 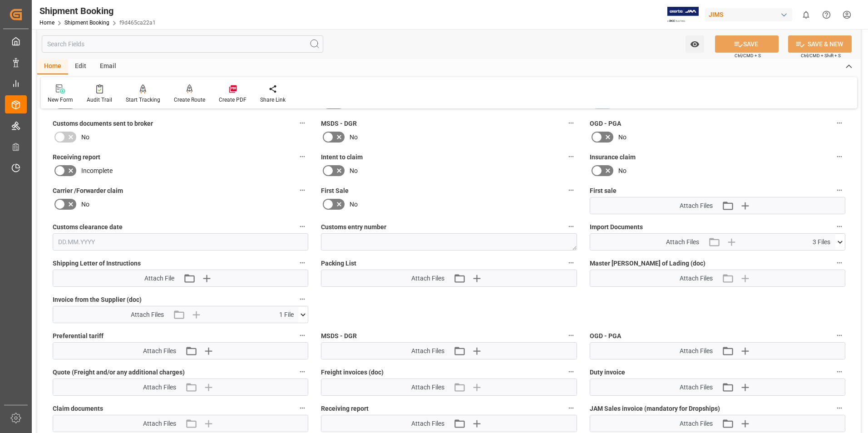 What do you see at coordinates (607, 372) in the screenshot?
I see `span: Duty invoice` at bounding box center [607, 372].